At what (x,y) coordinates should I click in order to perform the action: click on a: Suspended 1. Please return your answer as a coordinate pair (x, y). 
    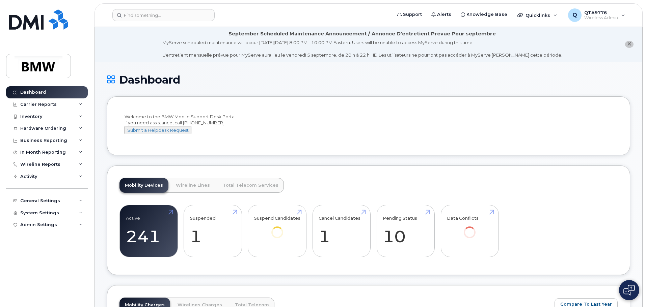
    Looking at the image, I should click on (213, 231).